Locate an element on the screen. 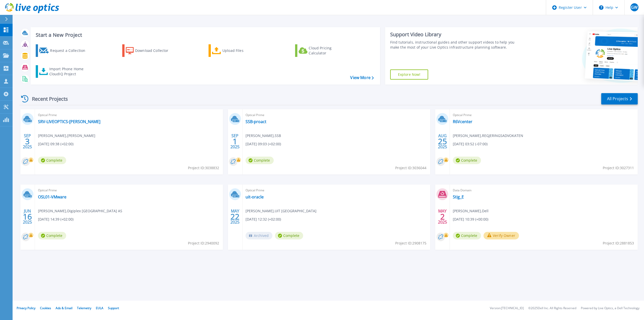  h3: Start a New Project is located at coordinates (204, 35).